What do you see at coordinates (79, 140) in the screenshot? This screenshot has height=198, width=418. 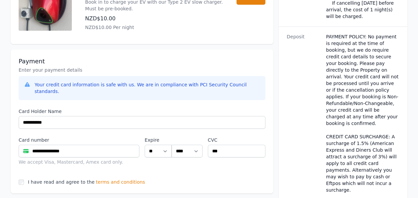 I see `label: Card number` at bounding box center [79, 140].